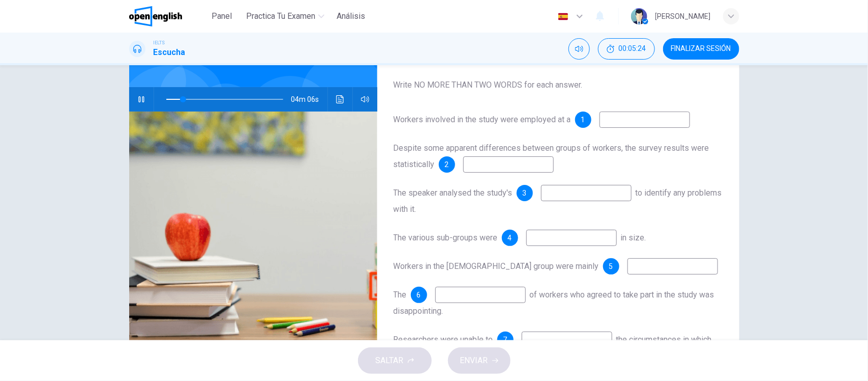 The height and width of the screenshot is (381, 868). I want to click on button: Panel, so click(222, 17).